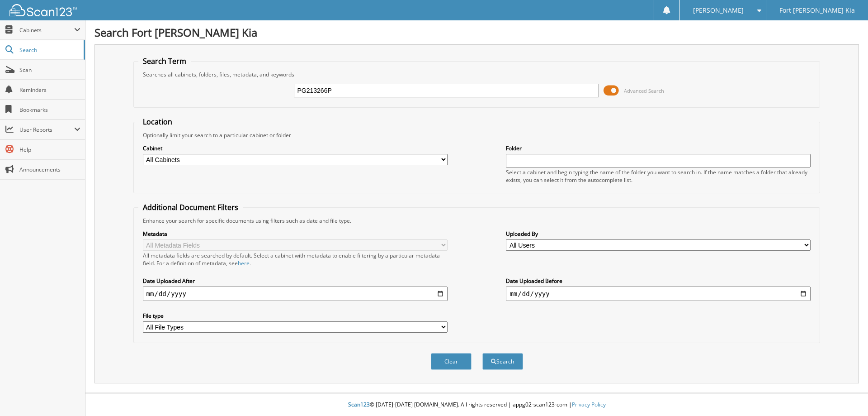 Image resolution: width=868 pixels, height=416 pixels. I want to click on div: Searches all cabinets, folders, files, metadata, and keywords, so click(477, 74).